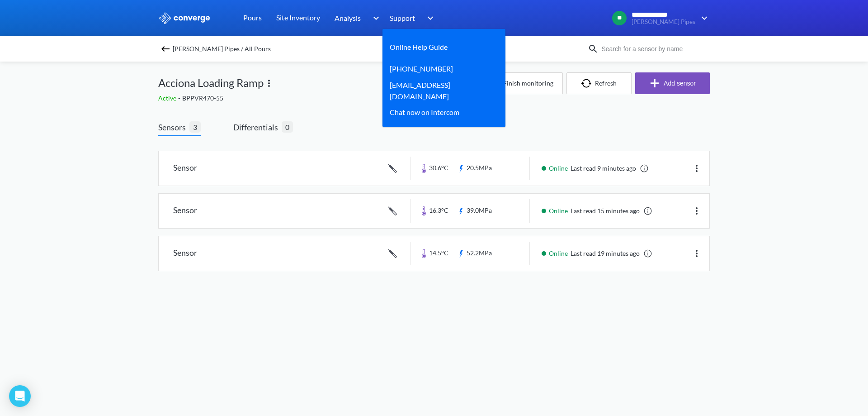 This screenshot has width=868, height=416. Describe the element at coordinates (528, 83) in the screenshot. I see `button: Finish monitoring` at that location.